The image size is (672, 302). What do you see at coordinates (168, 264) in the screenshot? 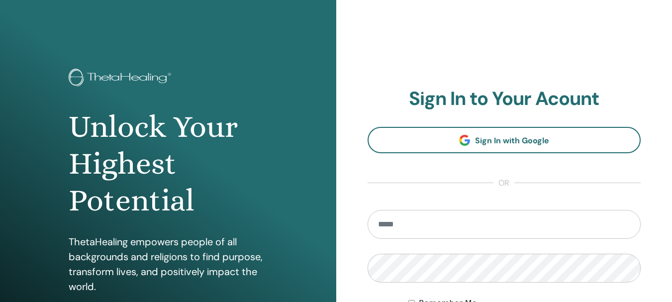
I see `p: ThetaHealing empowers people of all backgrounds and religions to find purpose, transform lives, a...` at bounding box center [168, 264].